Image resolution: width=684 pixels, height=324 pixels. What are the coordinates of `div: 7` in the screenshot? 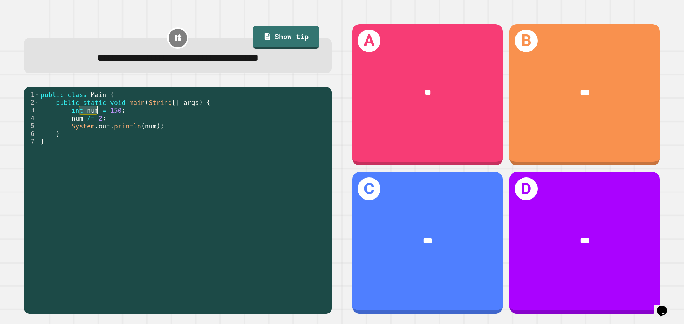 It's located at (31, 142).